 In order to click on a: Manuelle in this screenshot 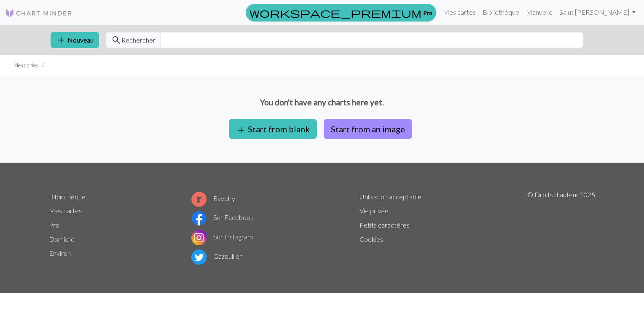, I will do `click(539, 12)`.